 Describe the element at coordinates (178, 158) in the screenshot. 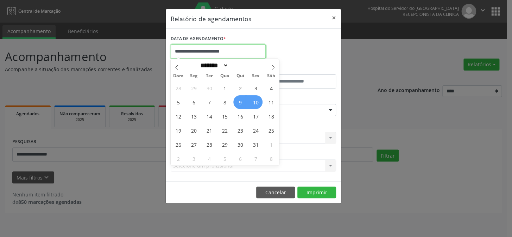

I see `span: Novembro 2, 2025` at that location.